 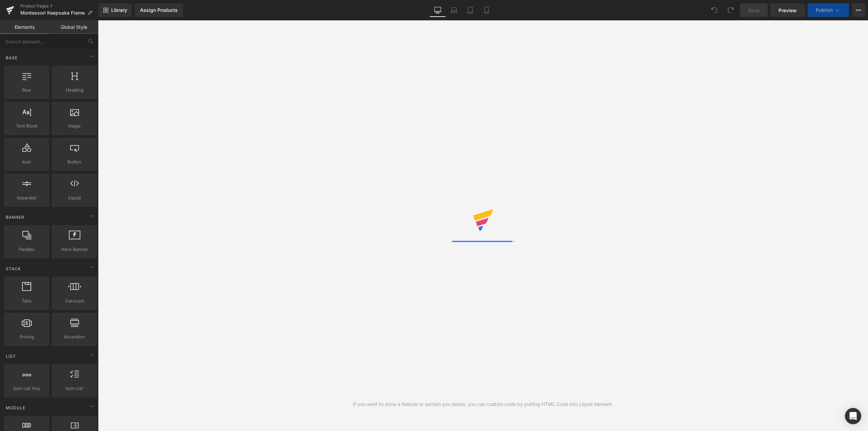 What do you see at coordinates (74, 162) in the screenshot?
I see `span: Button` at bounding box center [74, 162].